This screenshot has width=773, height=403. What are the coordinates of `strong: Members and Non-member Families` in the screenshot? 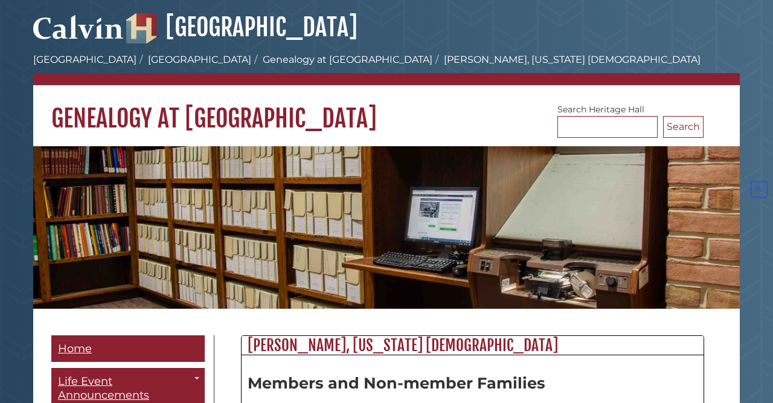 It's located at (396, 382).